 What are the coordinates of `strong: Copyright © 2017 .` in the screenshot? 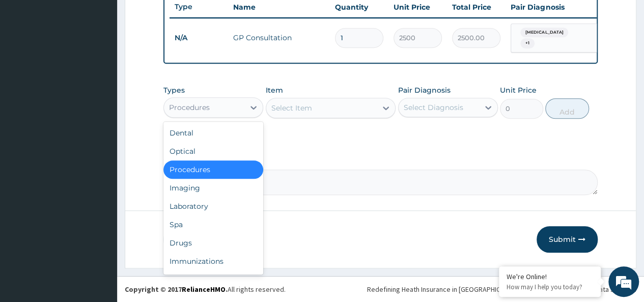 It's located at (176, 289).